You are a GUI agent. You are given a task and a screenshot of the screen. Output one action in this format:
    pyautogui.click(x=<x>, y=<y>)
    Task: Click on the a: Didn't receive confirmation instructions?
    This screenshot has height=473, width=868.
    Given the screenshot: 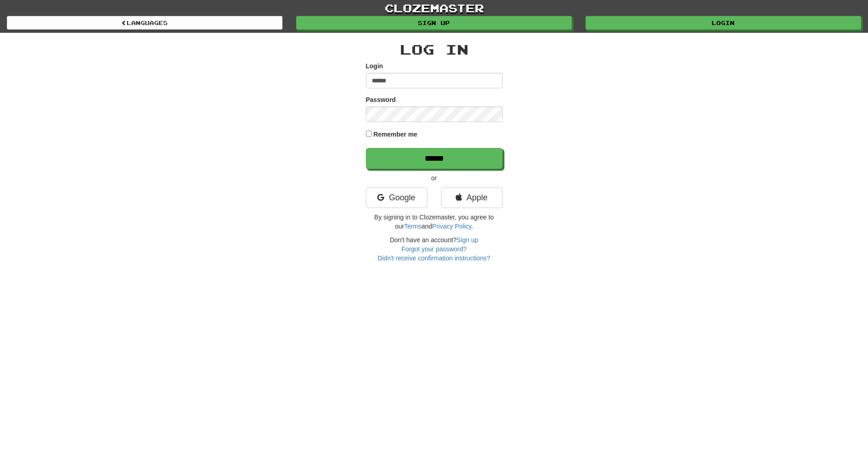 What is the action you would take?
    pyautogui.click(x=434, y=258)
    